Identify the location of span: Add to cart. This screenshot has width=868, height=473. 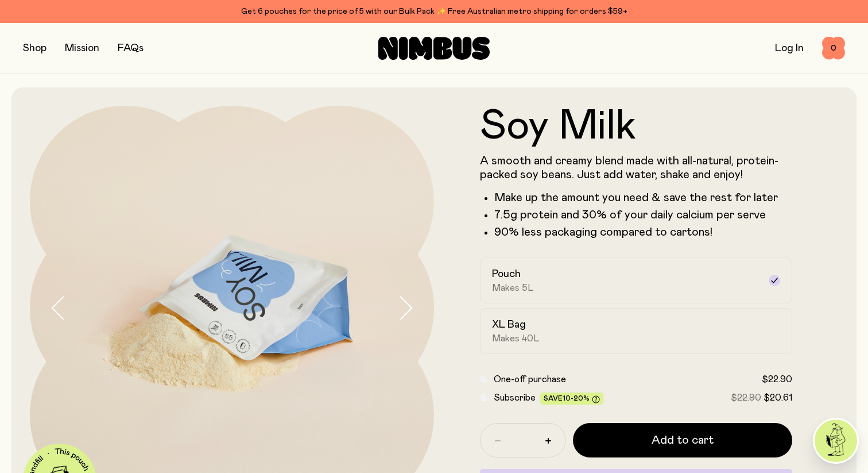
(682, 440).